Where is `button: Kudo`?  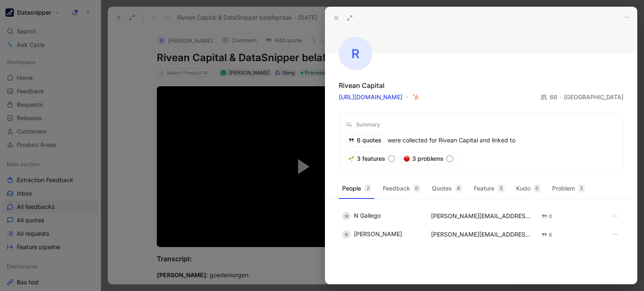 button: Kudo is located at coordinates (528, 188).